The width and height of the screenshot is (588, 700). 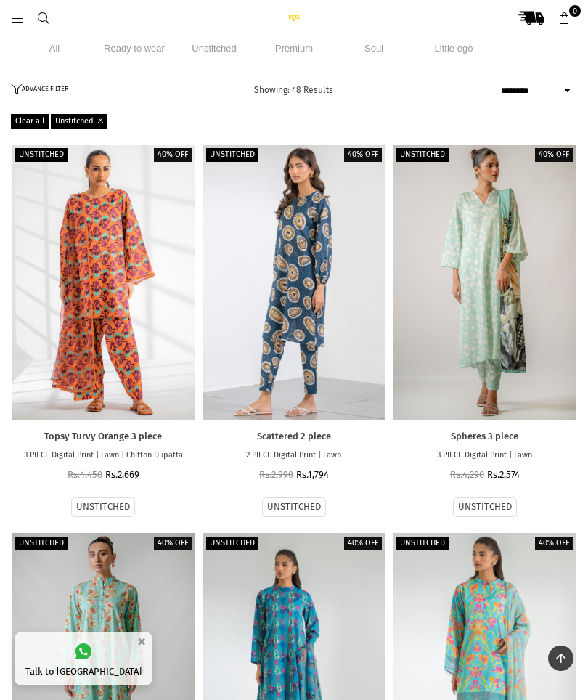 What do you see at coordinates (504, 475) in the screenshot?
I see `span: Rs.2,574` at bounding box center [504, 475].